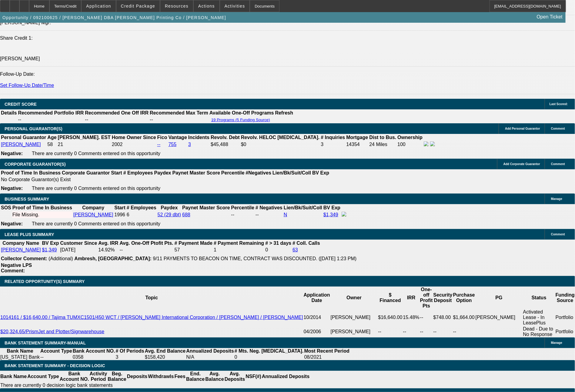 The width and height of the screenshot is (575, 392). What do you see at coordinates (177, 6) in the screenshot?
I see `button: Resources` at bounding box center [177, 6].